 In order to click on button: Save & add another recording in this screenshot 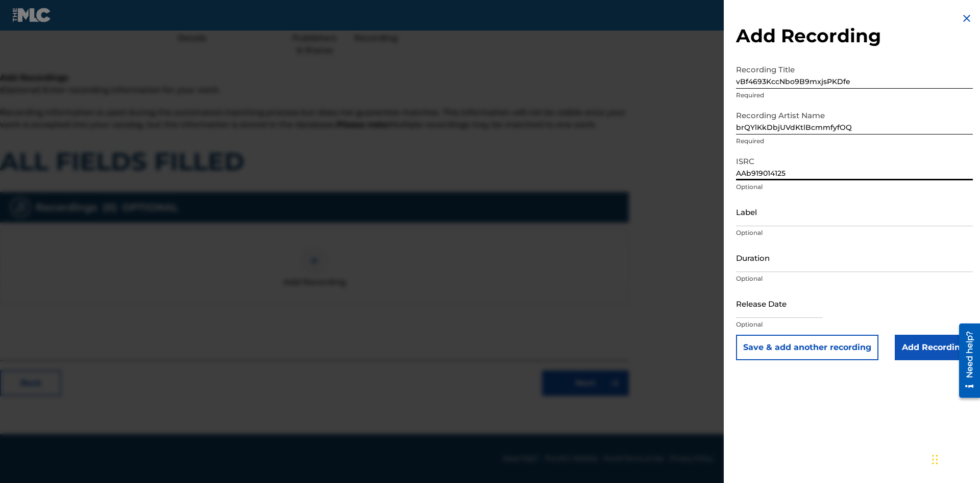, I will do `click(806, 348)`.